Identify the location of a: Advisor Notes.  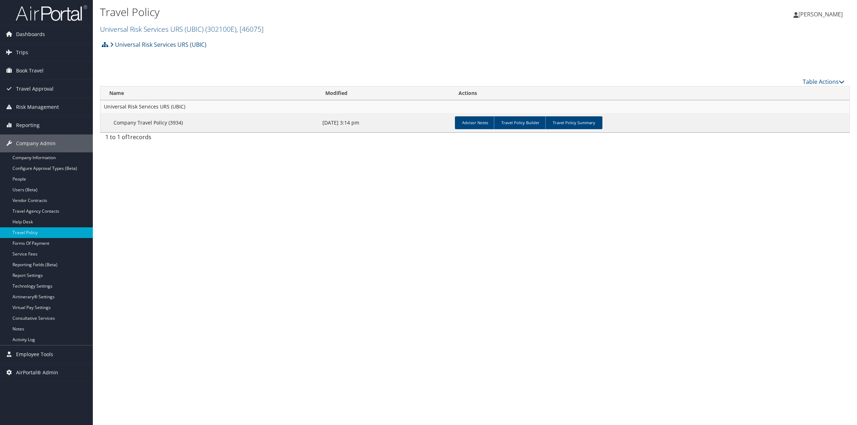
(475, 123).